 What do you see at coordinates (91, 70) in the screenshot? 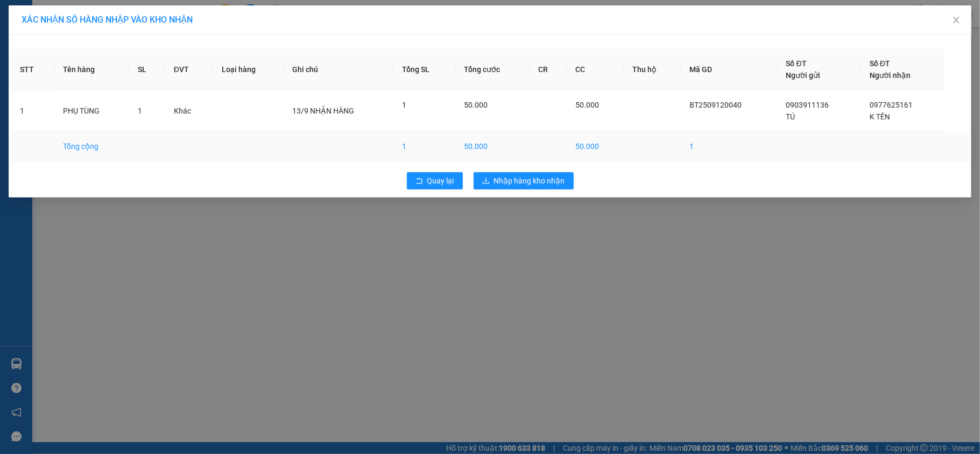
I see `th: Tên hàng` at bounding box center [91, 70].